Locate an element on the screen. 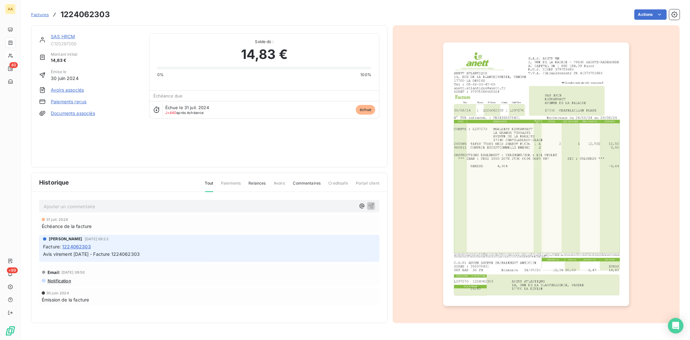  div: AA is located at coordinates (10, 9).